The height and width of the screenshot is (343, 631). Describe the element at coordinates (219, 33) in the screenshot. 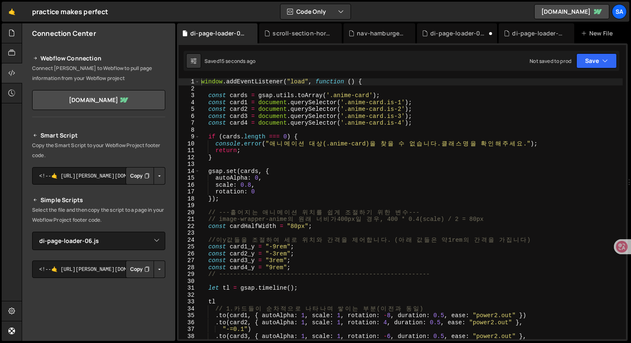

I see `div: di-page-loader-06.js` at that location.